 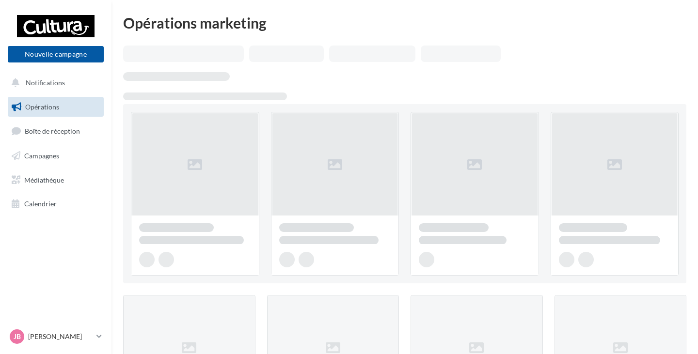 I want to click on button: Notifications, so click(x=54, y=83).